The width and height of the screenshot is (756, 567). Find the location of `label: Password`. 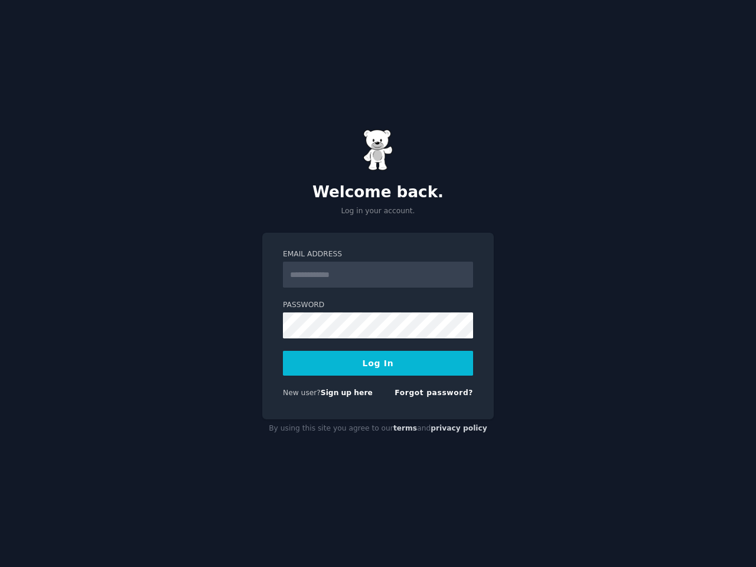

label: Password is located at coordinates (378, 305).